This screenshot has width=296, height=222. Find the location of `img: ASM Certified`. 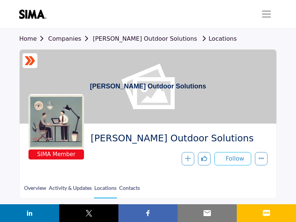

img: ASM Certified is located at coordinates (30, 61).